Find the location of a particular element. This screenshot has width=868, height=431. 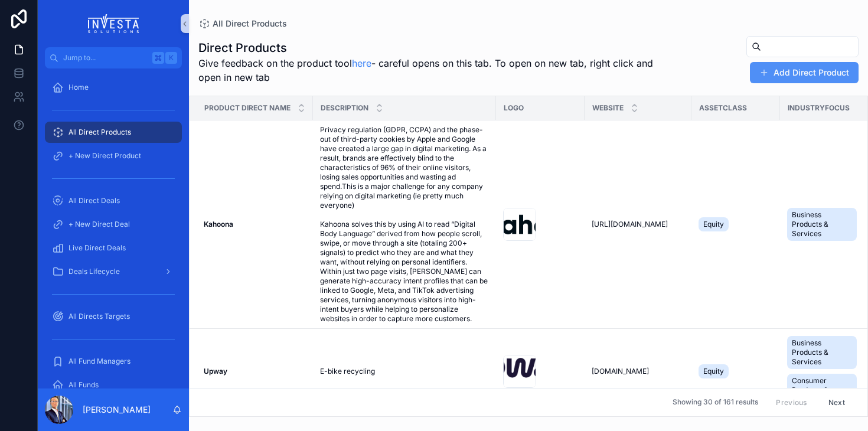

h1: Direct Products is located at coordinates (427, 48).